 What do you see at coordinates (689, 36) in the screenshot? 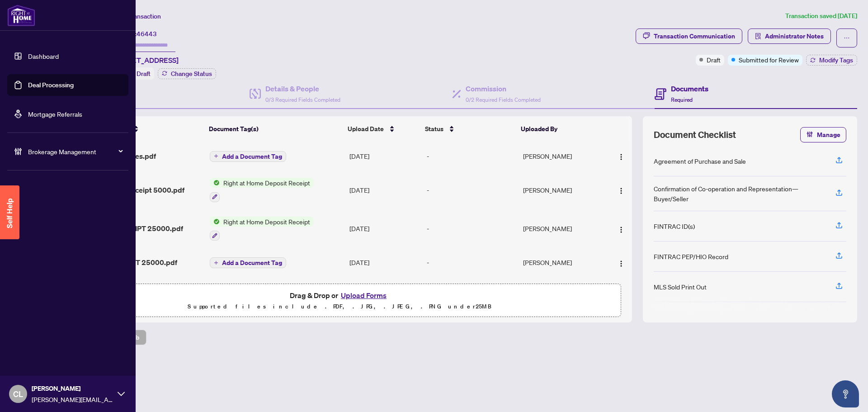
I see `button: Transaction Communication` at bounding box center [689, 36].